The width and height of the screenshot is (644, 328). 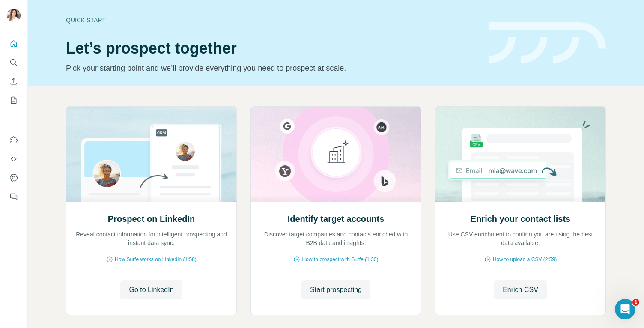 I want to click on span: How Surfe works on LinkedIn (1:58), so click(x=155, y=260).